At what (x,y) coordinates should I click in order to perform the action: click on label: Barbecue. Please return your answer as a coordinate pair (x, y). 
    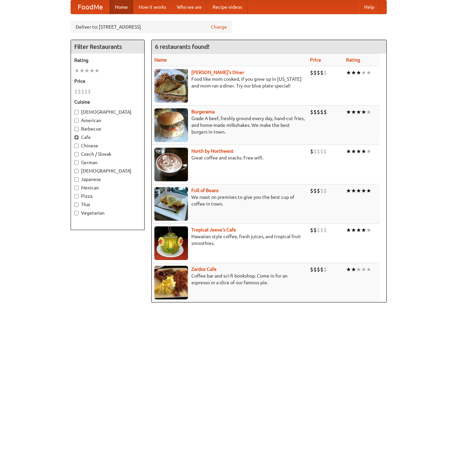
    Looking at the image, I should click on (108, 129).